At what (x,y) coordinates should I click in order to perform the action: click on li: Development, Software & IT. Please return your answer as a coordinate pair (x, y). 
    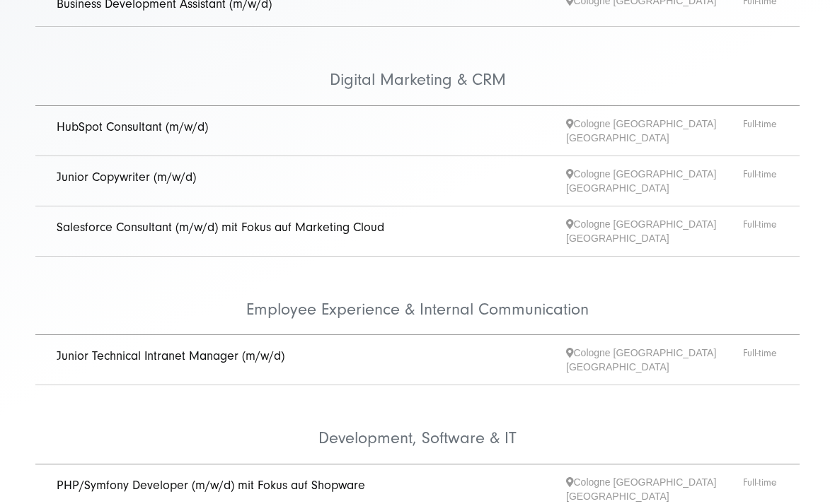
    Looking at the image, I should click on (417, 425).